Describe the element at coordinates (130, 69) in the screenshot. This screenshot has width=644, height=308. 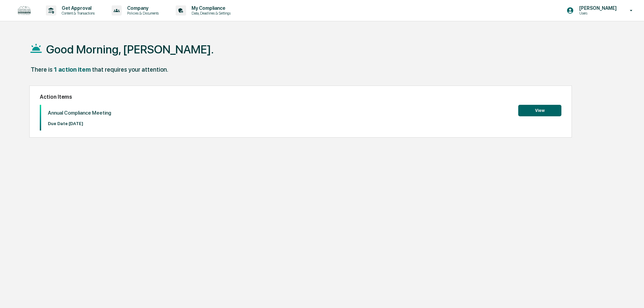
I see `div: that requires your attention.` at that location.